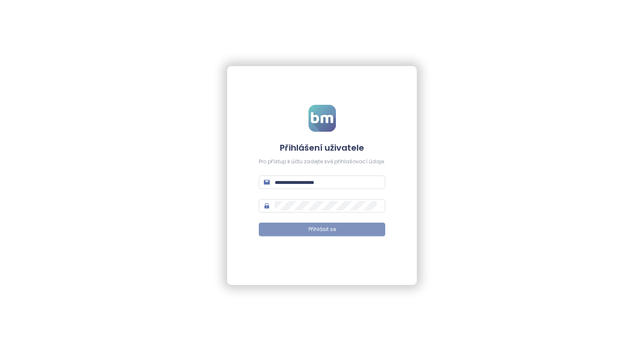  Describe the element at coordinates (322, 162) in the screenshot. I see `div: Pro přístup k účtu zadejte své přihlašovací údaje.` at that location.